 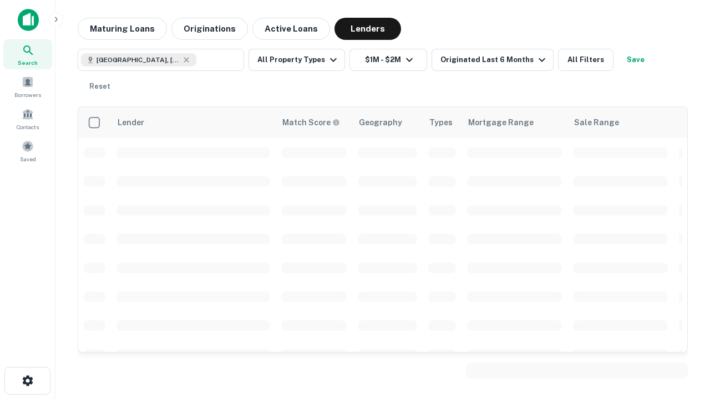 I want to click on a: Search, so click(x=28, y=54).